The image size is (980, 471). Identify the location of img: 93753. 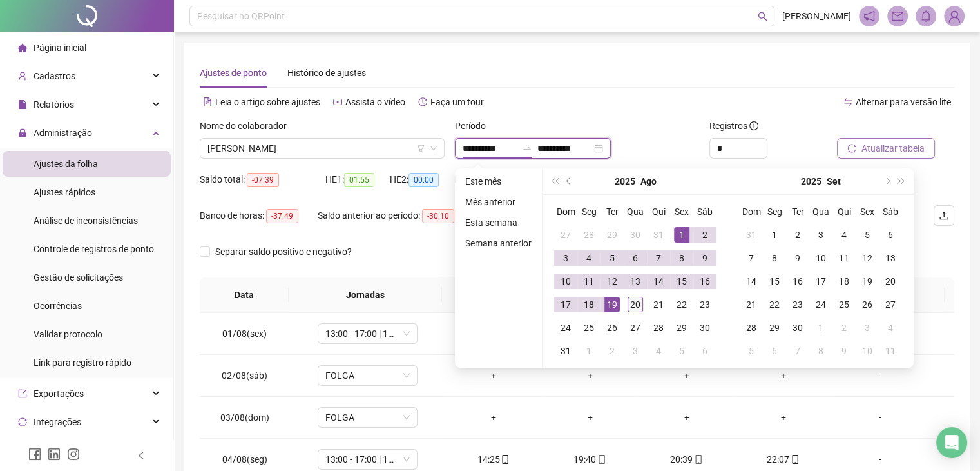
(955, 16).